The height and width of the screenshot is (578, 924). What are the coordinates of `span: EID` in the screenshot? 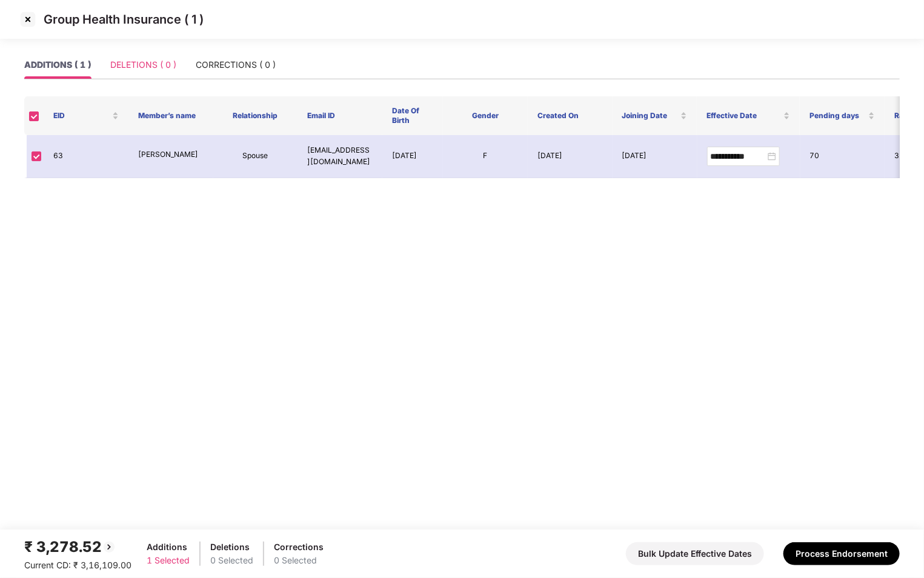 It's located at (81, 116).